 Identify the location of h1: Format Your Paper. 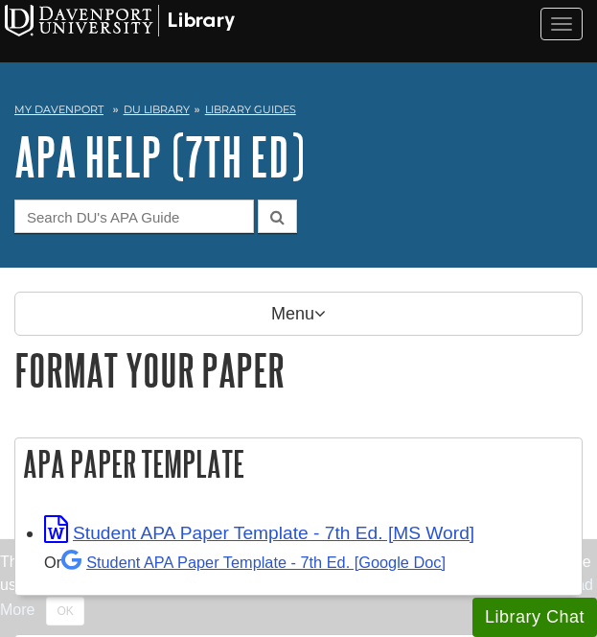
(298, 369).